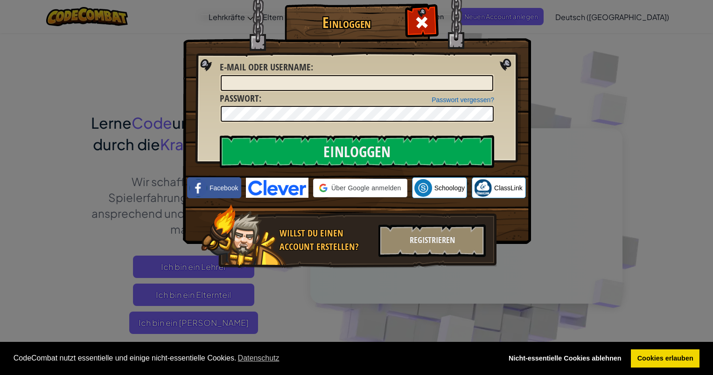  I want to click on span: CodeCombat nutzt essentielle und einige nicht-essentielle Cookies., so click(254, 358).